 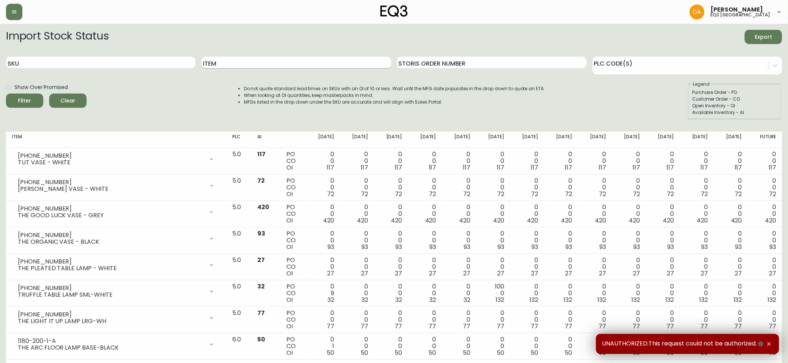 I want to click on span: 50, so click(x=261, y=340).